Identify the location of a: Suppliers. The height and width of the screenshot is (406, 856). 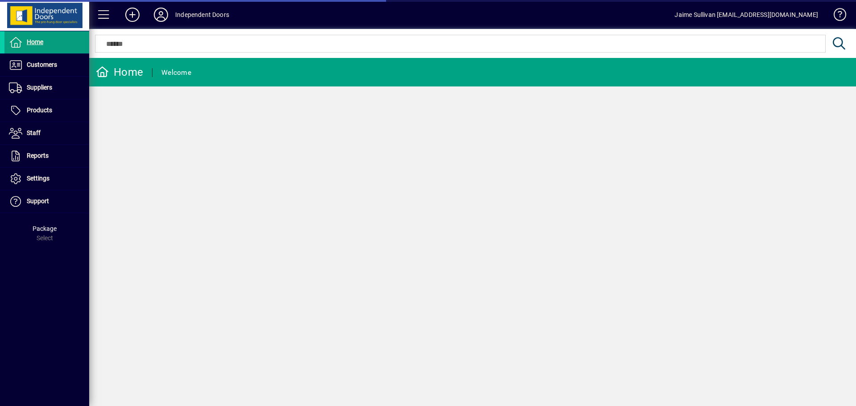
(47, 88).